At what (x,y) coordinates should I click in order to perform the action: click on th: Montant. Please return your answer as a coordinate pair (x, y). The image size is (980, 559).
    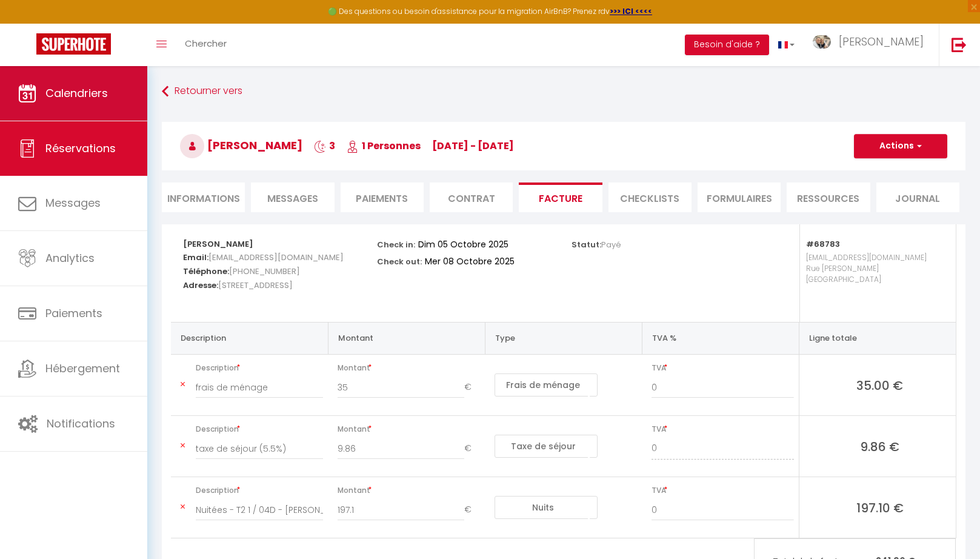
    Looking at the image, I should click on (406, 337).